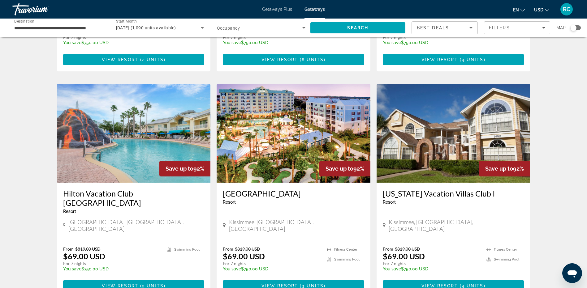 The image size is (587, 288). Describe the element at coordinates (126, 21) in the screenshot. I see `span: Start Month` at that location.